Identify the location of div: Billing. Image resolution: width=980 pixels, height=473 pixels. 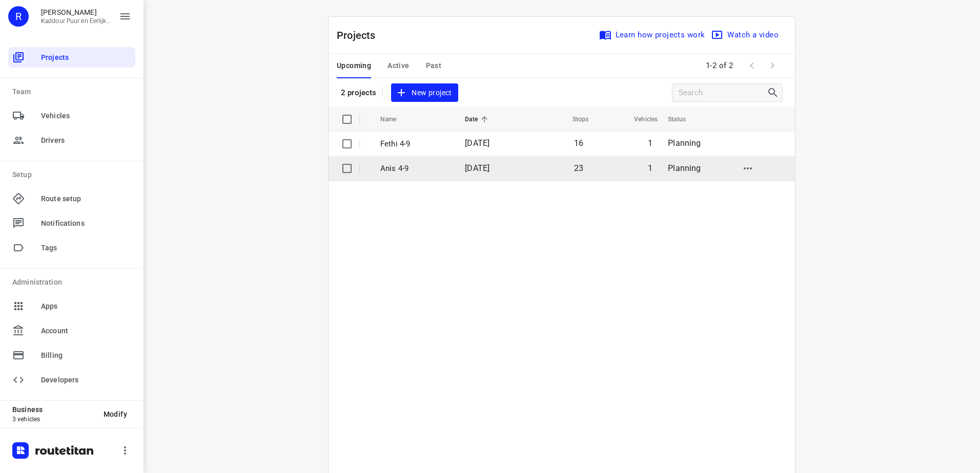
(72, 355).